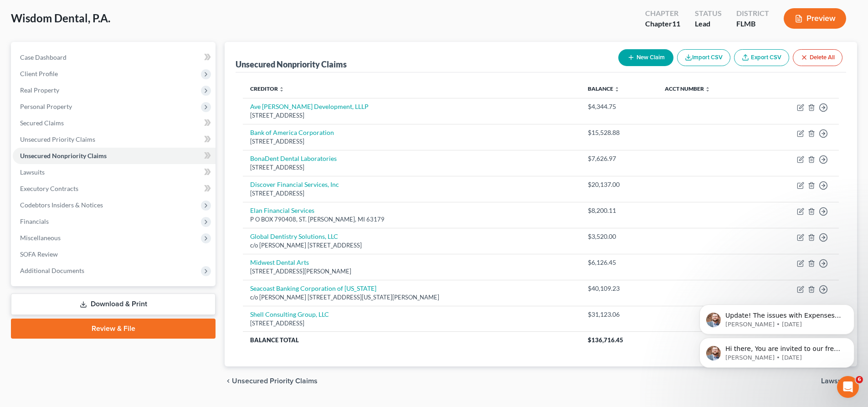  I want to click on div: $8,200.11, so click(619, 211).